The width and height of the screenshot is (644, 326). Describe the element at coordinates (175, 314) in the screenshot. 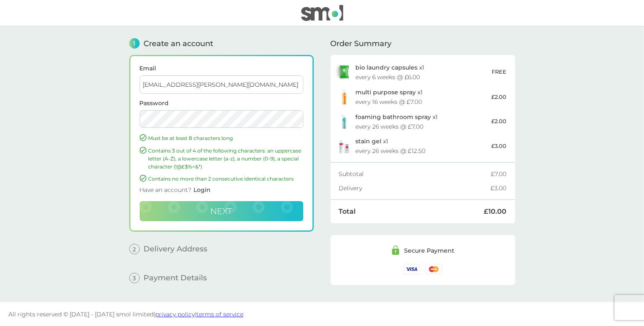

I see `a: privacy policy` at that location.